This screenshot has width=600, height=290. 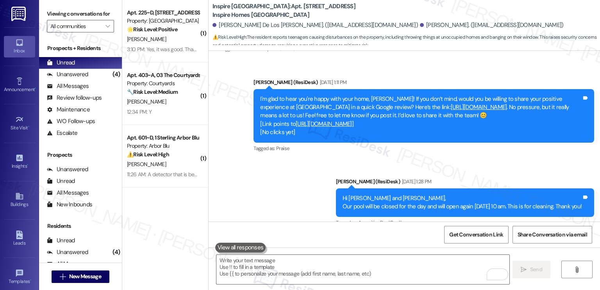 What do you see at coordinates (76, 26) in the screenshot?
I see `input: All communities` at bounding box center [76, 26].